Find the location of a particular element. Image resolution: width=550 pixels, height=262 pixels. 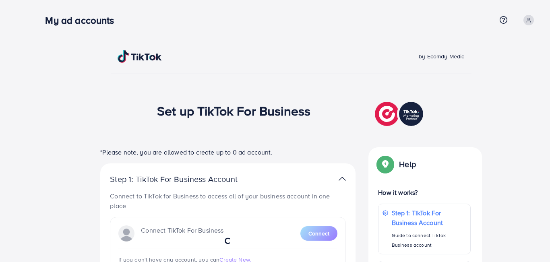

p: How it works? is located at coordinates (424, 192).